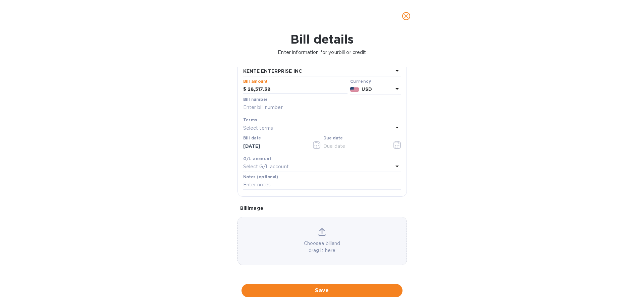 The height and width of the screenshot is (308, 644). I want to click on label: Notes (optional), so click(261, 177).